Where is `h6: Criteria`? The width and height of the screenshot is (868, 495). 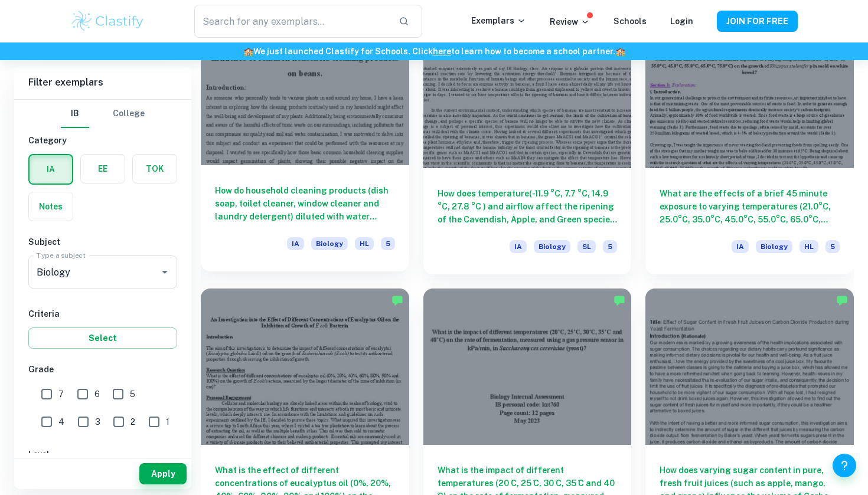
h6: Criteria is located at coordinates (103, 314).